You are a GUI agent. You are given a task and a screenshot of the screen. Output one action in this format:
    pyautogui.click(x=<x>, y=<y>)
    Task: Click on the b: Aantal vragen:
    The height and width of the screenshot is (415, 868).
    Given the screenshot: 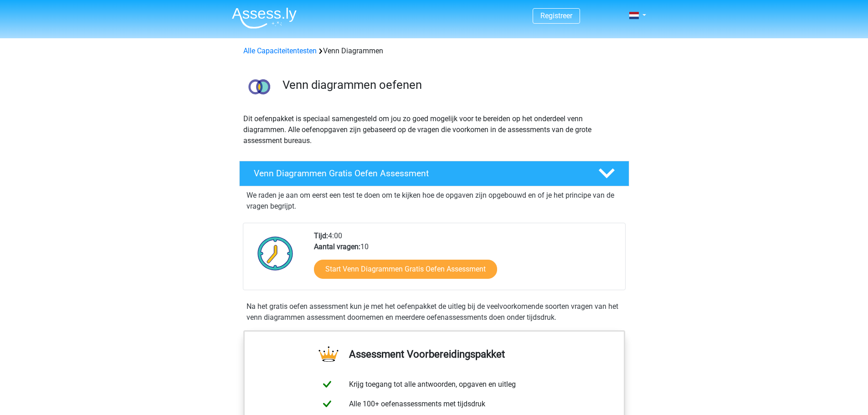 What is the action you would take?
    pyautogui.click(x=337, y=247)
    